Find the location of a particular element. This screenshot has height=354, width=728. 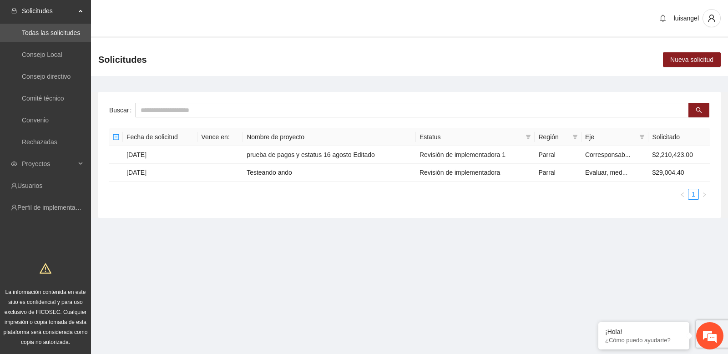

th: Nombre de proyecto is located at coordinates (330, 137).